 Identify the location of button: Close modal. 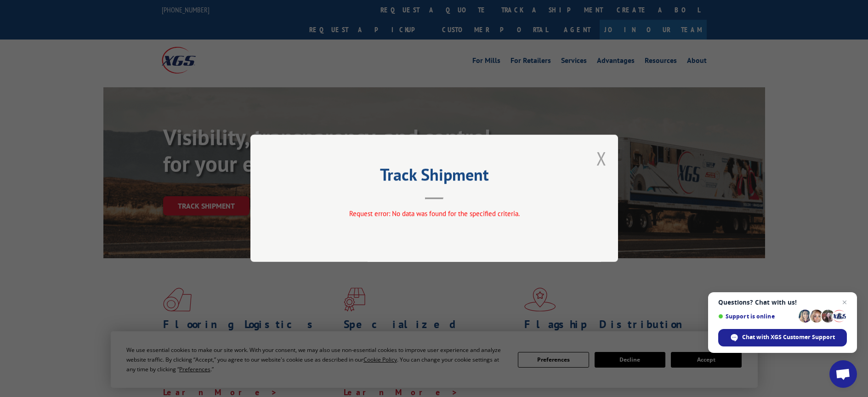
(602, 158).